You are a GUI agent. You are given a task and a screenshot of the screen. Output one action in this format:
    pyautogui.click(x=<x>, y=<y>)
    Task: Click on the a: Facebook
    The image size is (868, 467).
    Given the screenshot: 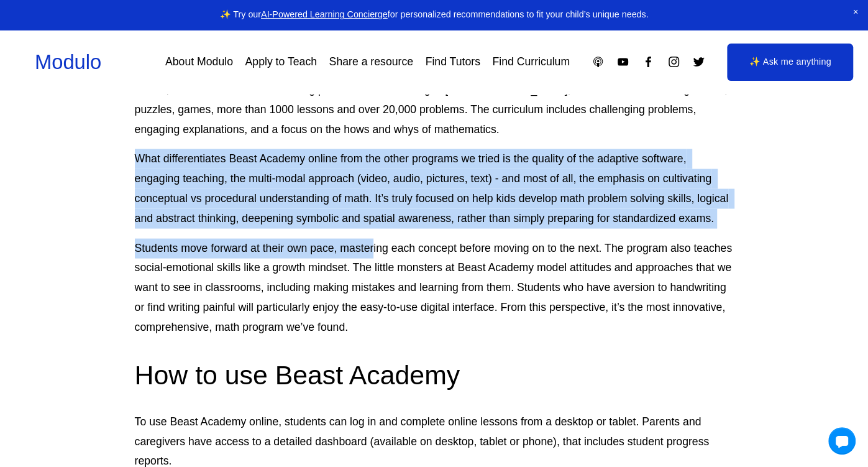 What is the action you would take?
    pyautogui.click(x=648, y=61)
    